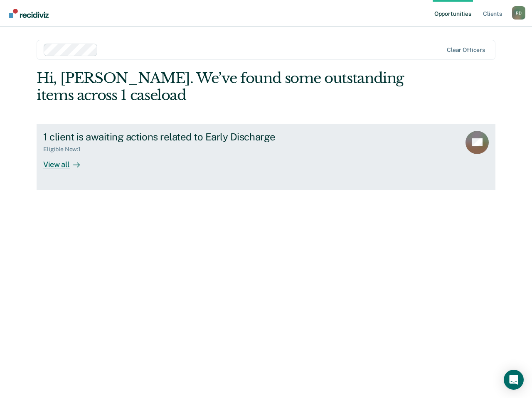 The width and height of the screenshot is (532, 398). What do you see at coordinates (514, 380) in the screenshot?
I see `div: Open Intercom Messenger` at bounding box center [514, 380].